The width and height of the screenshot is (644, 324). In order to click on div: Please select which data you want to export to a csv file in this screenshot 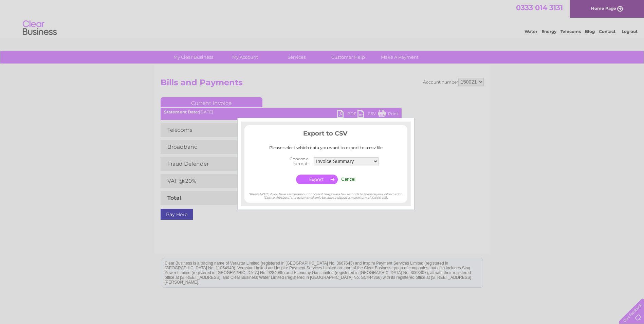, I will do `click(326, 147)`.